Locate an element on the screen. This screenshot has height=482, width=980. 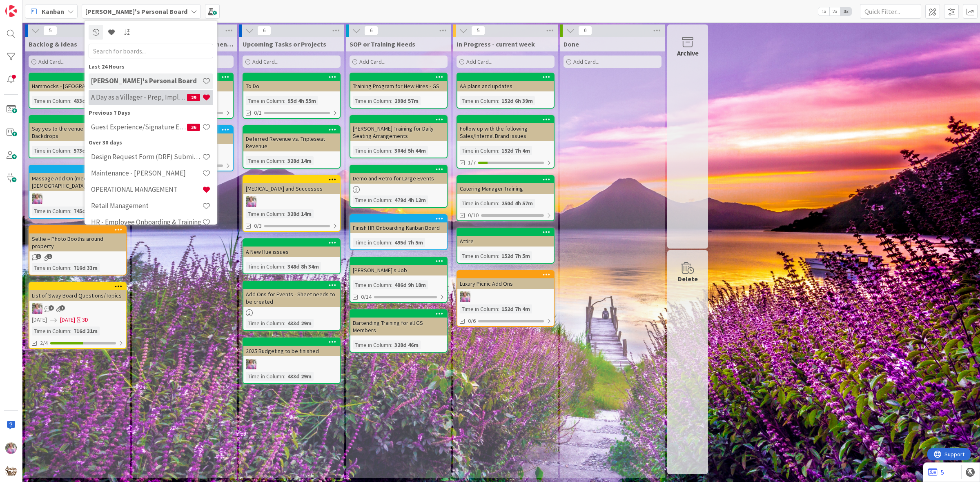
div: Attire is located at coordinates (505, 241).